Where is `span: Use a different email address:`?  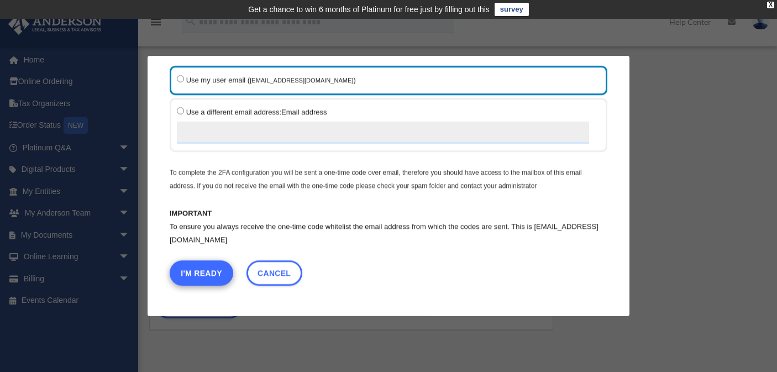 span: Use a different email address: is located at coordinates (234, 112).